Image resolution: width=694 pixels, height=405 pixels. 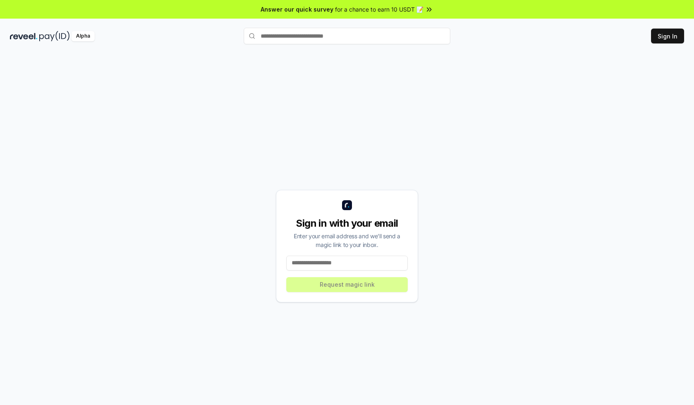 I want to click on div: Alpha, so click(x=83, y=36).